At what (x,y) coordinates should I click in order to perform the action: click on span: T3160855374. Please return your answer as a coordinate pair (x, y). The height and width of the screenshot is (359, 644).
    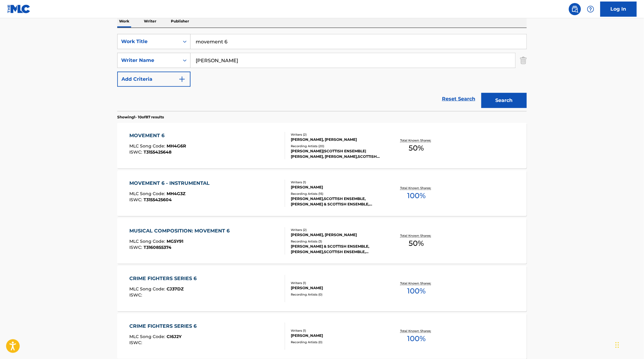
    Looking at the image, I should click on (158, 247).